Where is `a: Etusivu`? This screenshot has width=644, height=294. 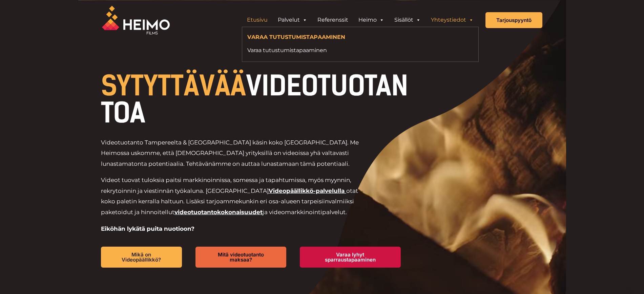
a: Etusivu is located at coordinates (257, 20).